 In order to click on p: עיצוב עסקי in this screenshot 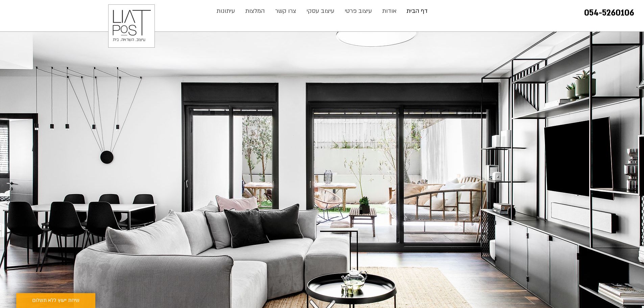, I will do `click(321, 11)`.